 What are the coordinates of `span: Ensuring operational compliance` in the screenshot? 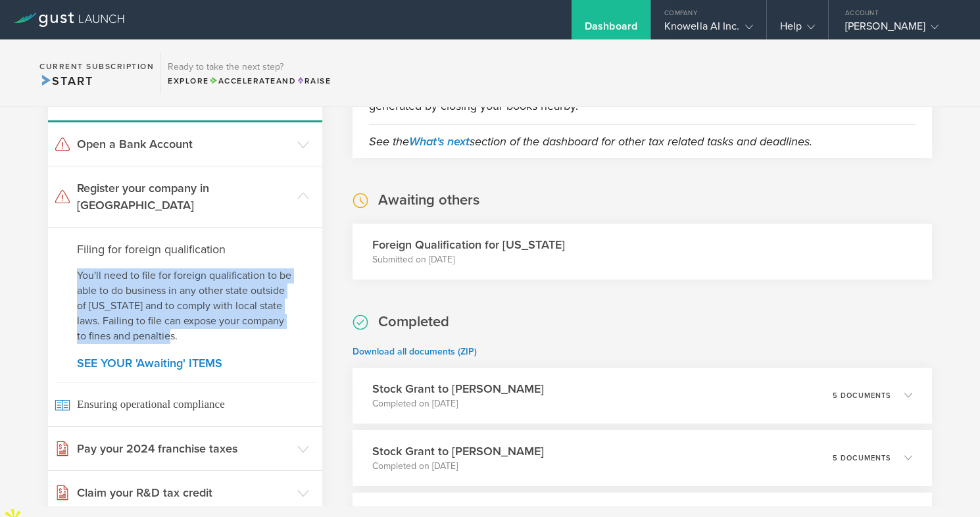 It's located at (185, 403).